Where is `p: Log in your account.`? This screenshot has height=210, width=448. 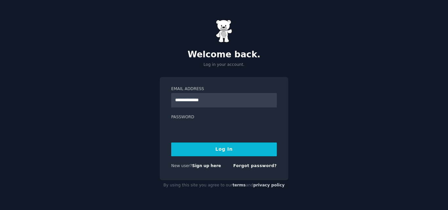 p: Log in your account. is located at coordinates (224, 65).